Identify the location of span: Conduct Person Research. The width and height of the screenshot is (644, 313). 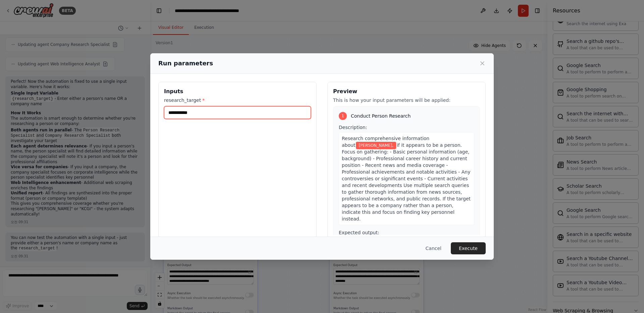
(381, 116).